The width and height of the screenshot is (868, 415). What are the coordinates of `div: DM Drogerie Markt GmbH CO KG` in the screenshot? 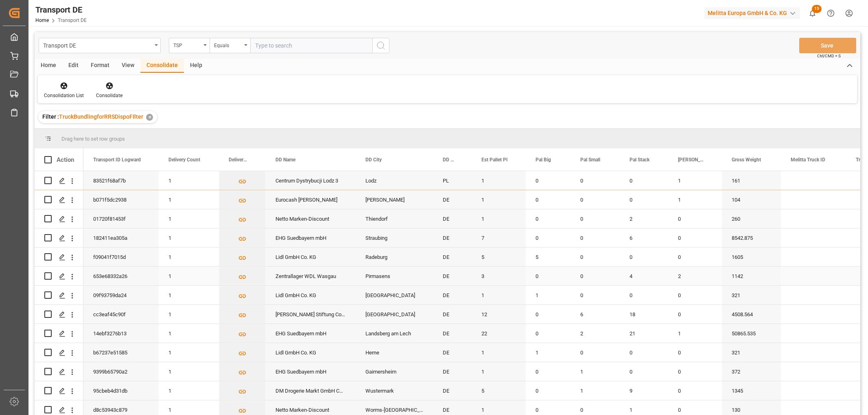 It's located at (310, 391).